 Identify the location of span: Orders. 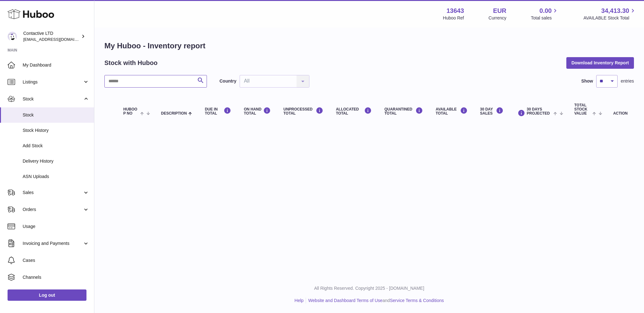
(52, 209).